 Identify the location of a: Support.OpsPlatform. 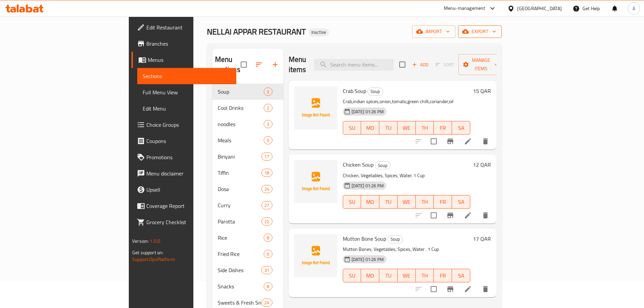
(153, 259).